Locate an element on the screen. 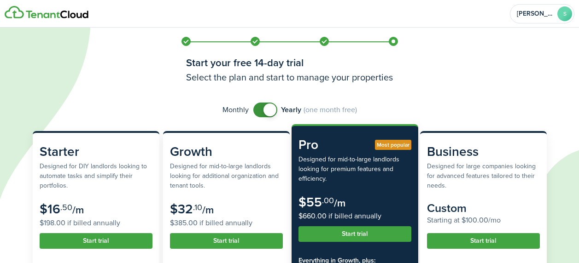  subscription-pricing-card-price-cents: .10 is located at coordinates (197, 208).